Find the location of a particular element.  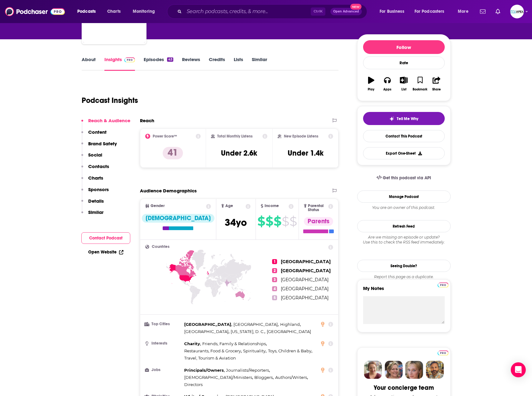

h2: Audience Demographics is located at coordinates (168, 190).